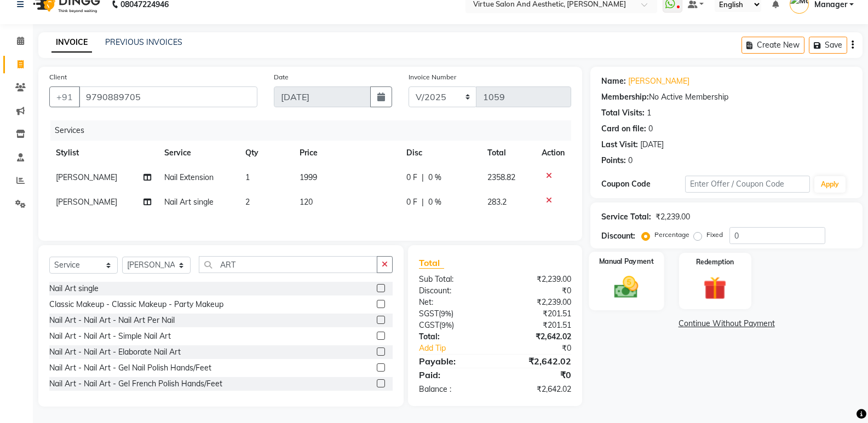 The width and height of the screenshot is (868, 423). What do you see at coordinates (453, 375) in the screenshot?
I see `div: Paid:` at bounding box center [453, 375].